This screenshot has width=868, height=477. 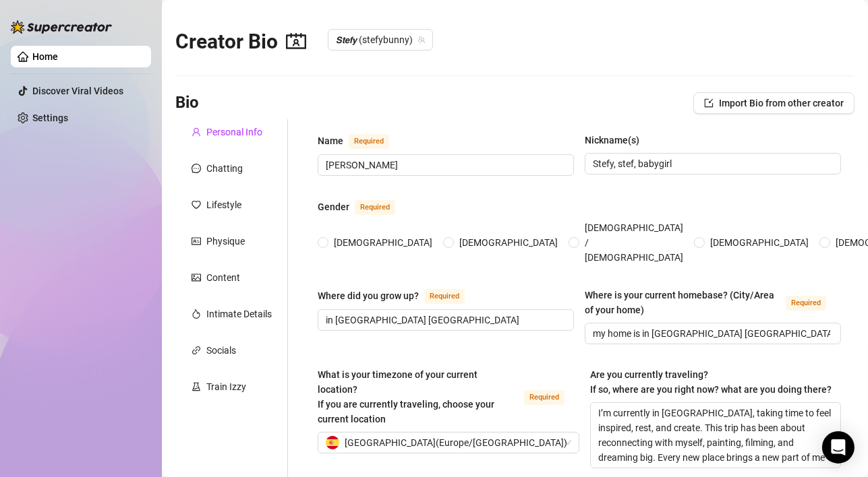 What do you see at coordinates (45, 56) in the screenshot?
I see `a: Home` at bounding box center [45, 56].